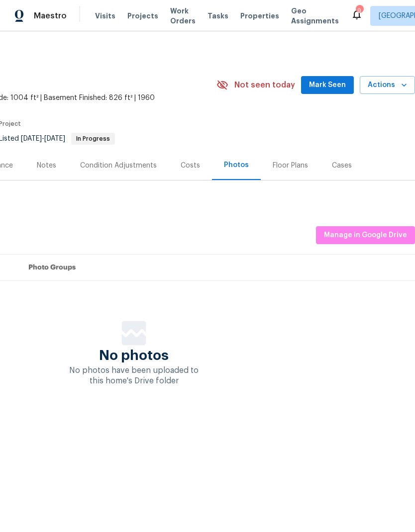 The image size is (415, 532). Describe the element at coordinates (290, 165) in the screenshot. I see `div: Floor Plans` at that location.